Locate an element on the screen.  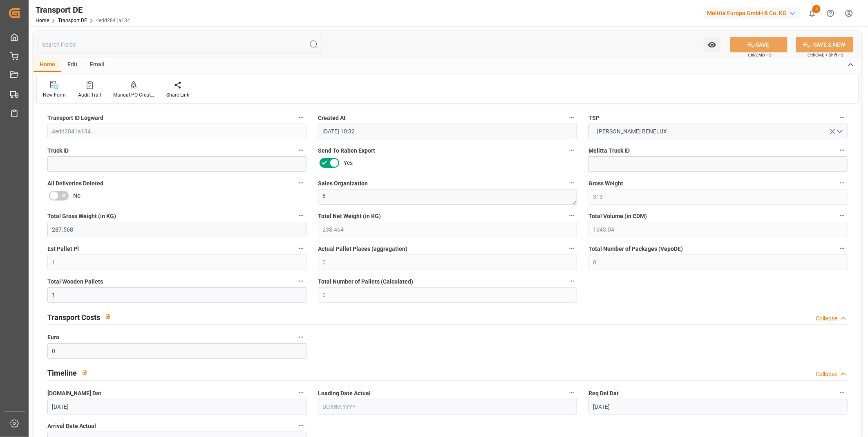
span: Arrival Date Actual is located at coordinates (71, 426).